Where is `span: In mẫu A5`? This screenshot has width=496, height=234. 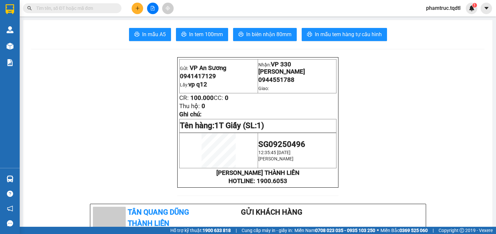
span: In mẫu A5 is located at coordinates (154, 34).